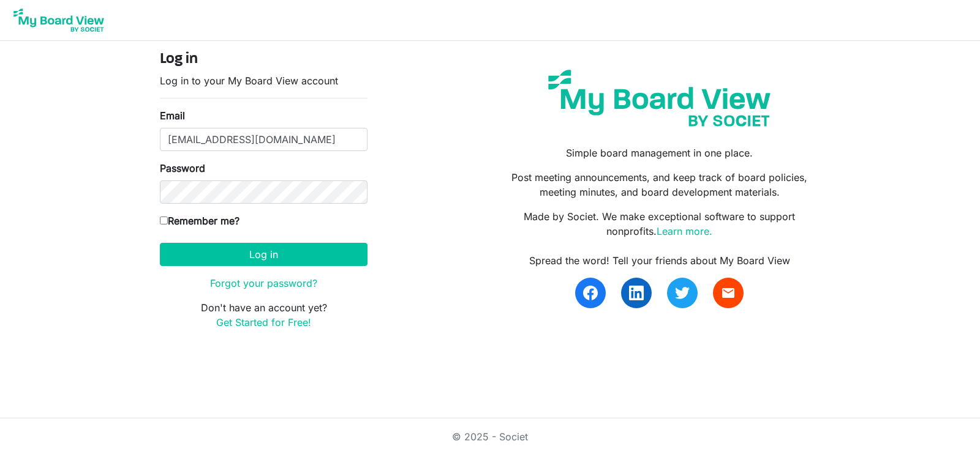 Image resolution: width=980 pixels, height=455 pixels. Describe the element at coordinates (591, 293) in the screenshot. I see `img: facebook.svg` at that location.